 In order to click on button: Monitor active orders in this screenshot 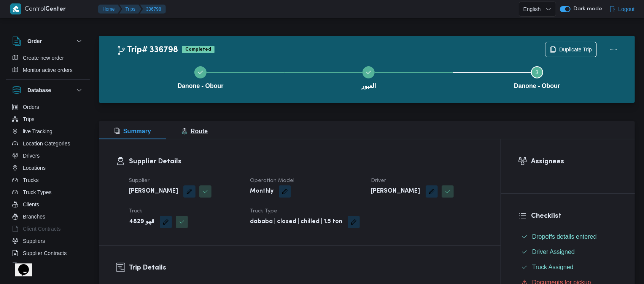, I will do `click(47, 70)`.